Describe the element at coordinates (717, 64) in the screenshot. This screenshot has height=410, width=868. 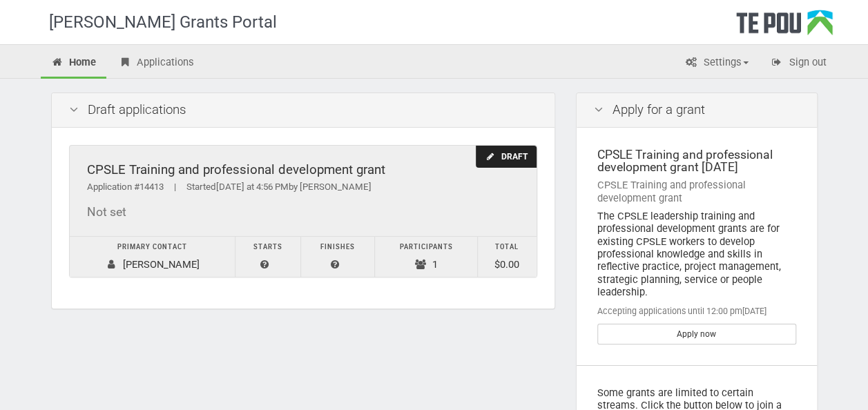
I see `a: Settings` at that location.